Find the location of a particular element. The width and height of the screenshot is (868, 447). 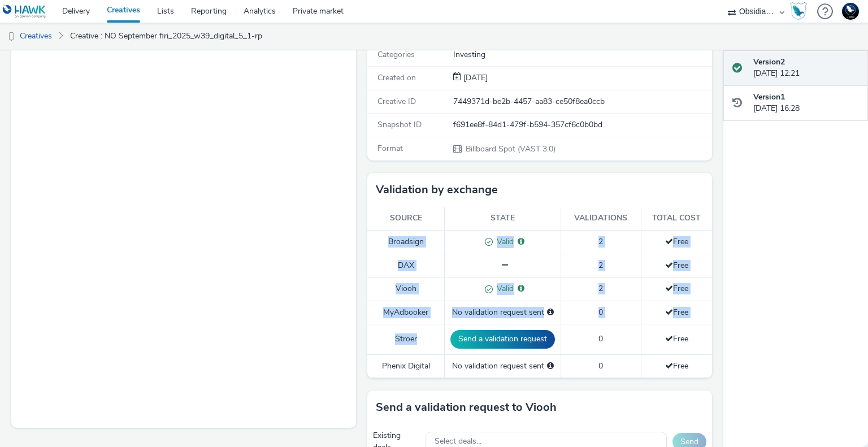

td: Phenix Digital is located at coordinates (406, 365).